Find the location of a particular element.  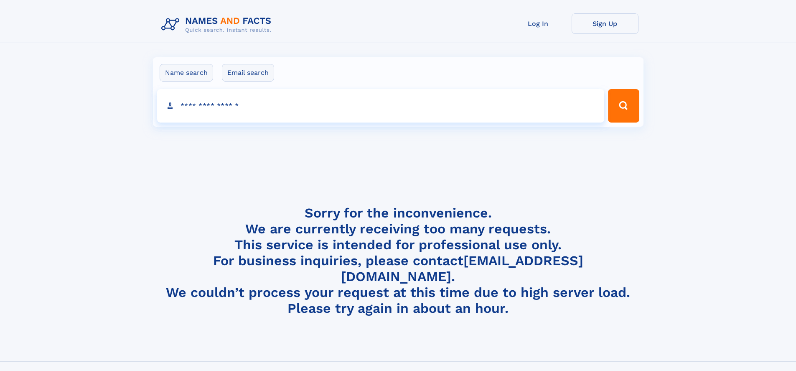

a: Sign Up is located at coordinates (605, 23).